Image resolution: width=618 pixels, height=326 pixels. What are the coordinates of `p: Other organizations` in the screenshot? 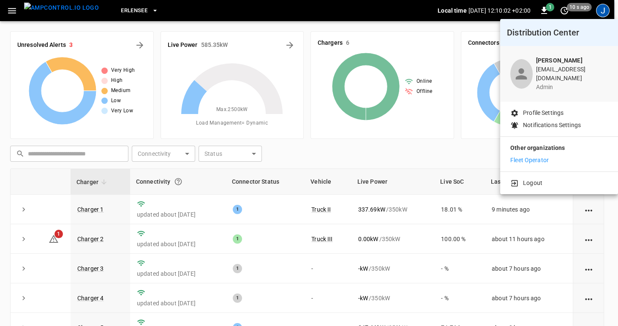 It's located at (559, 150).